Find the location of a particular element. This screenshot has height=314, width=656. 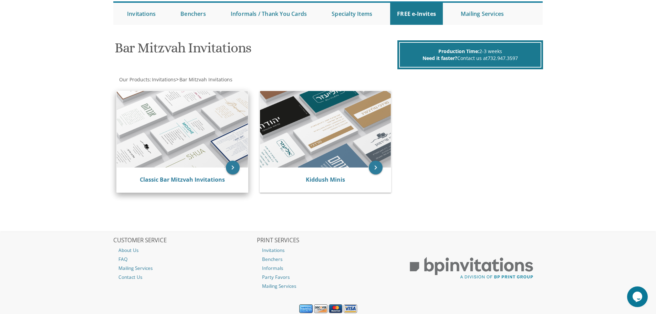

img: Kiddush Minis is located at coordinates (326, 129).